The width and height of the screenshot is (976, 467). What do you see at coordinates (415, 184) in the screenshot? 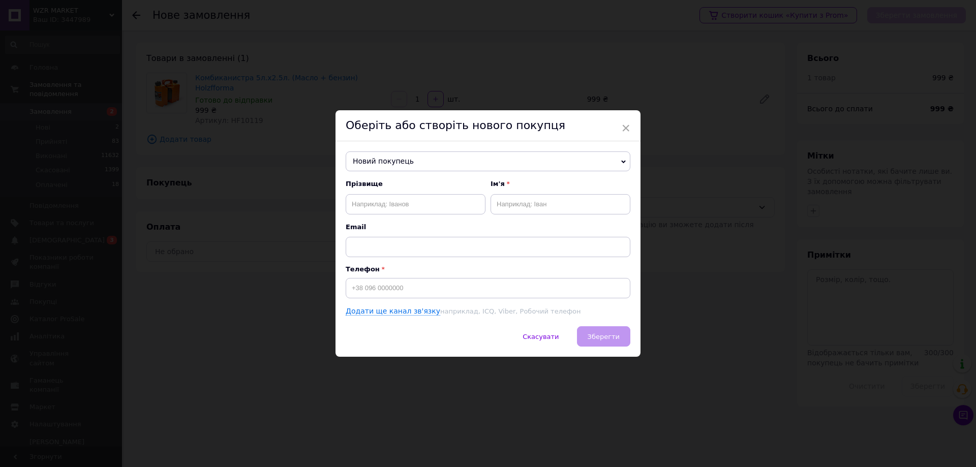
I see `span: Прізвище` at bounding box center [415, 184].